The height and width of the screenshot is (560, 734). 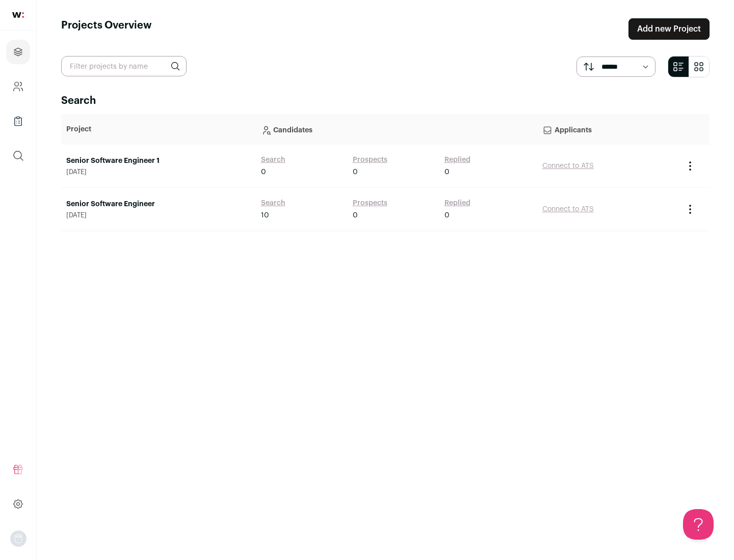 What do you see at coordinates (158, 129) in the screenshot?
I see `p: Project` at bounding box center [158, 129].